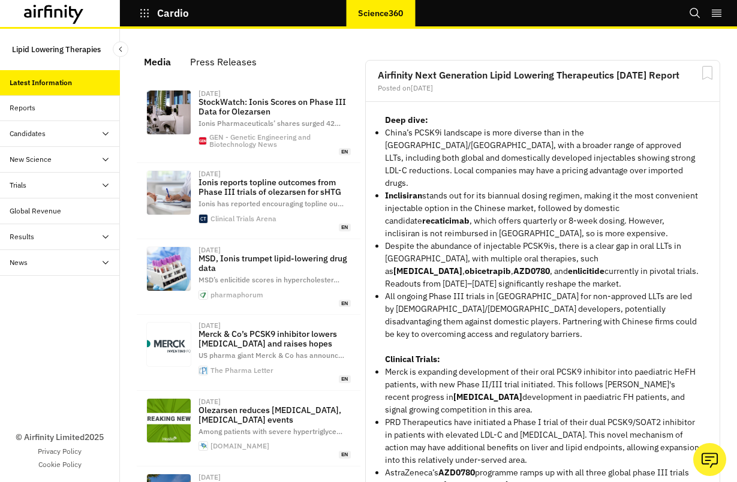 This screenshot has width=737, height=482. Describe the element at coordinates (169, 269) in the screenshot. I see `img: blood-tests-Ahmad-Ardity-1200x675.jpg` at that location.